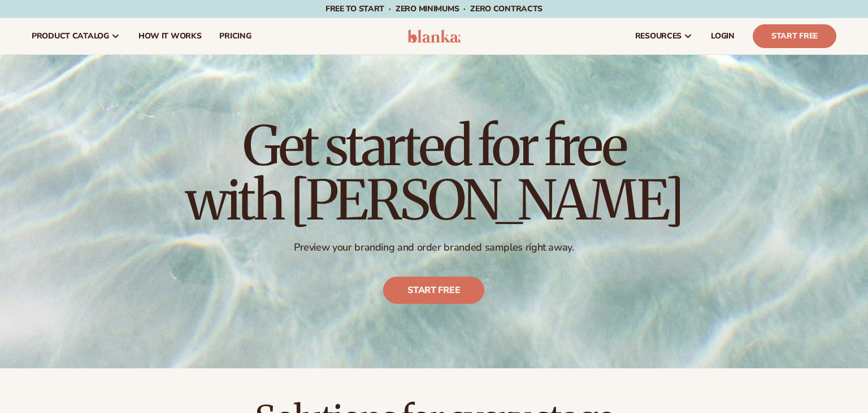 The width and height of the screenshot is (868, 413). I want to click on span: pricing, so click(235, 36).